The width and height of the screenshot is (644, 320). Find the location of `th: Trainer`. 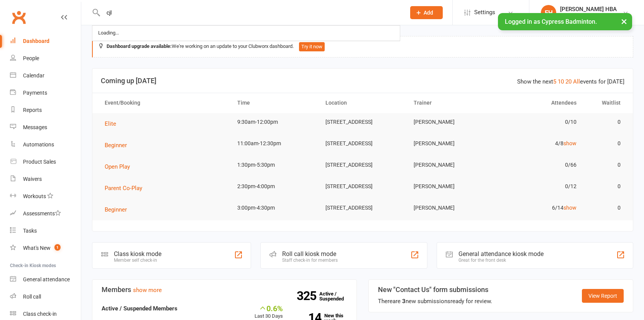

th: Trainer is located at coordinates (451, 103).